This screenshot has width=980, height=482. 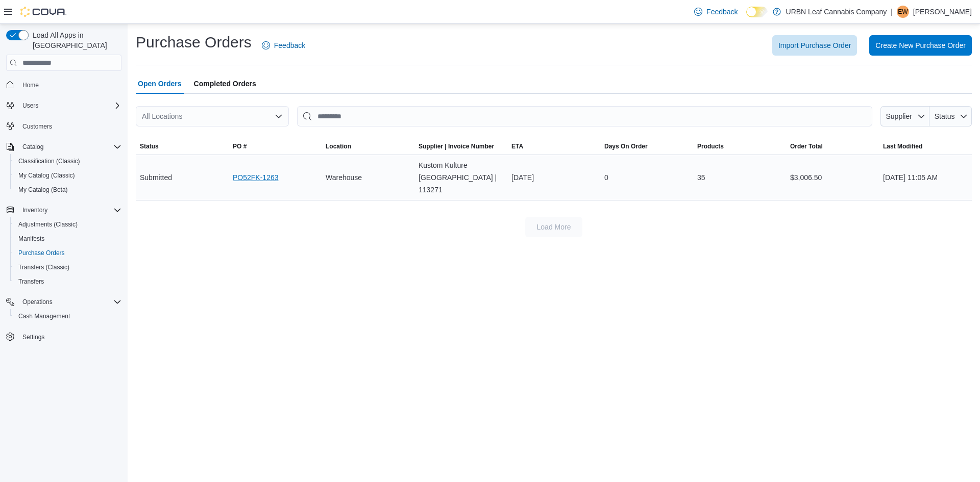 I want to click on button: Settings, so click(x=64, y=337).